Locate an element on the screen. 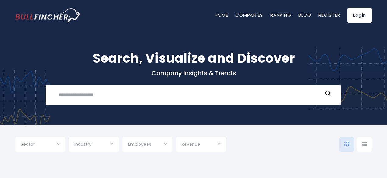 This screenshot has width=387, height=178. a: Blog is located at coordinates (305, 15).